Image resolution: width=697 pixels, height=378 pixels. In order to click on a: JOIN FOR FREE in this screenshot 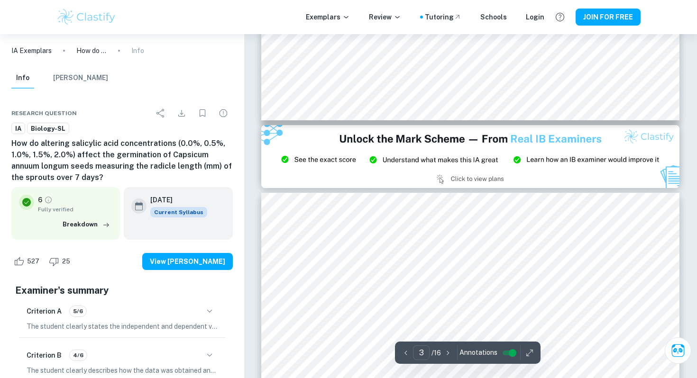, I will do `click(608, 17)`.